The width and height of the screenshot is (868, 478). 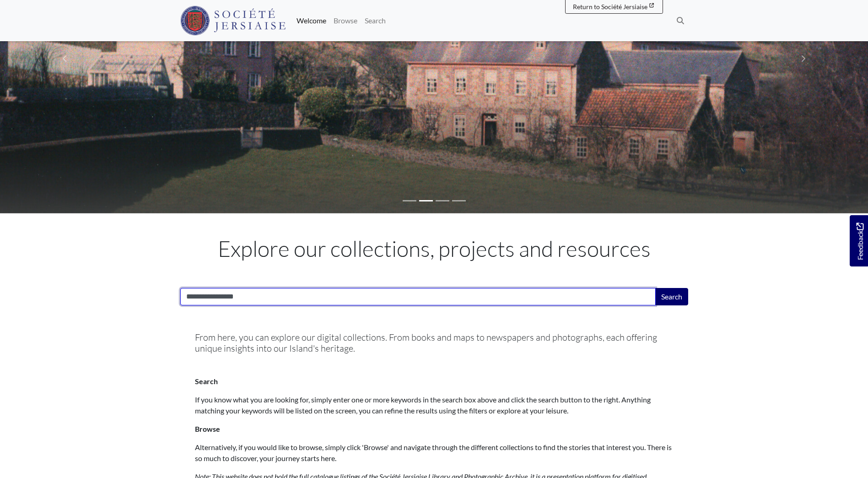 I want to click on a: Search, so click(x=375, y=21).